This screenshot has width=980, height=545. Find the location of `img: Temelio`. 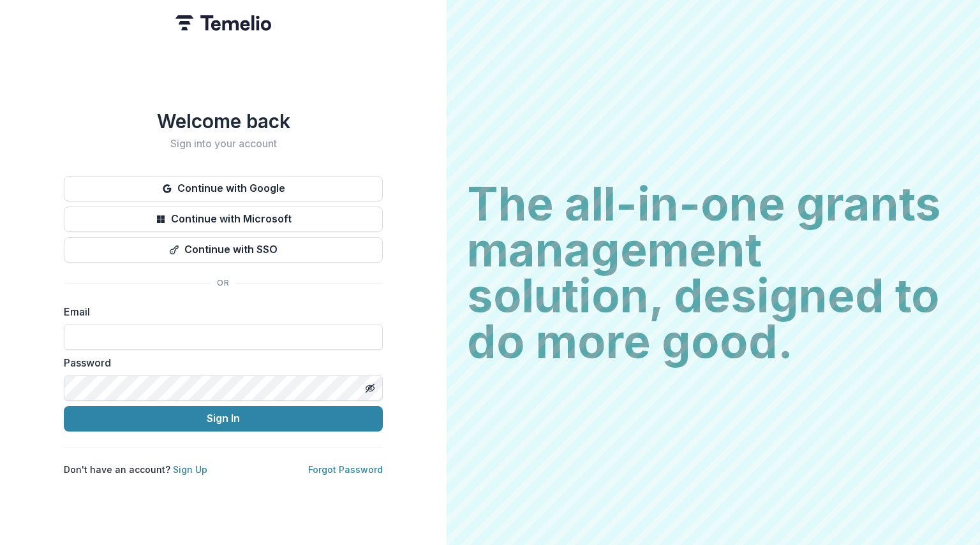

img: Temelio is located at coordinates (224, 23).